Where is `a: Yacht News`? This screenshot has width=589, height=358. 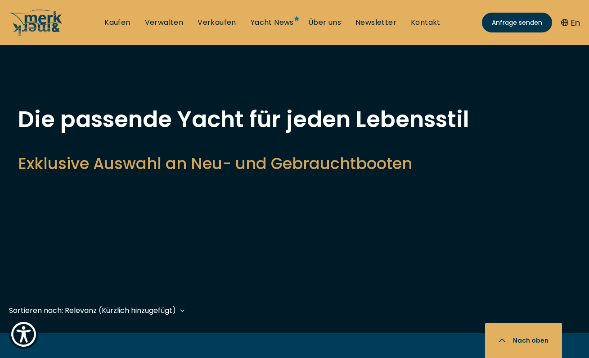 a: Yacht News is located at coordinates (272, 23).